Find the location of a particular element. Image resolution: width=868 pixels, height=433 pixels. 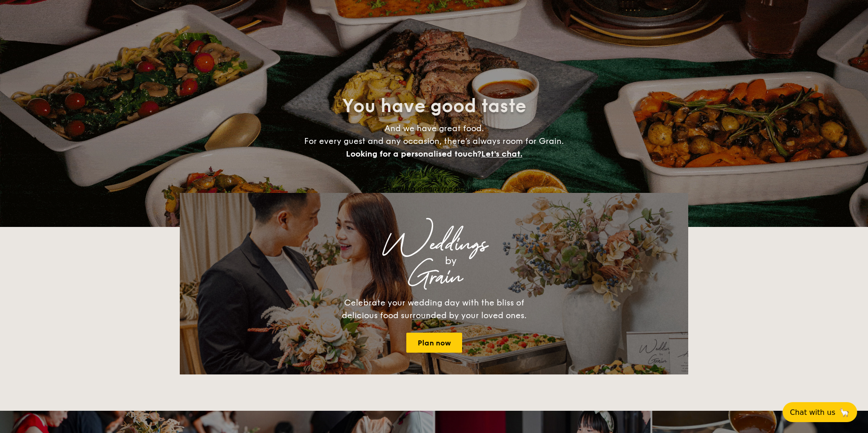

div: Grain is located at coordinates (434, 277).